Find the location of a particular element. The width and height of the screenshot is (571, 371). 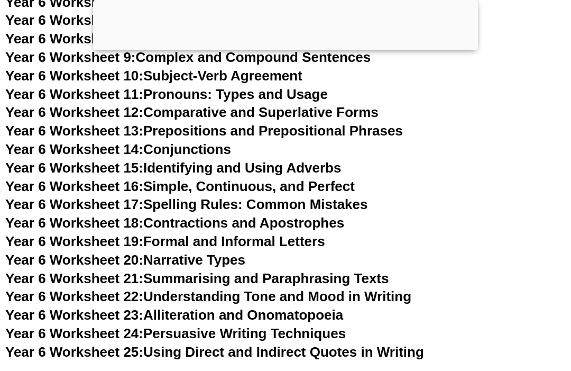

span: Year 6 Worksheet 7: is located at coordinates (70, 20).